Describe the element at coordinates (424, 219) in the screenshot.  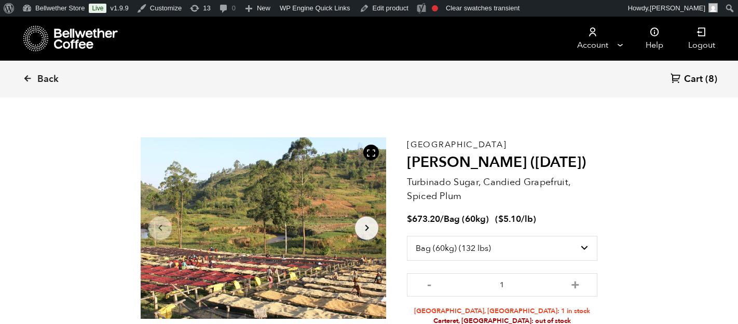
I see `bdi: 673.20` at that location.